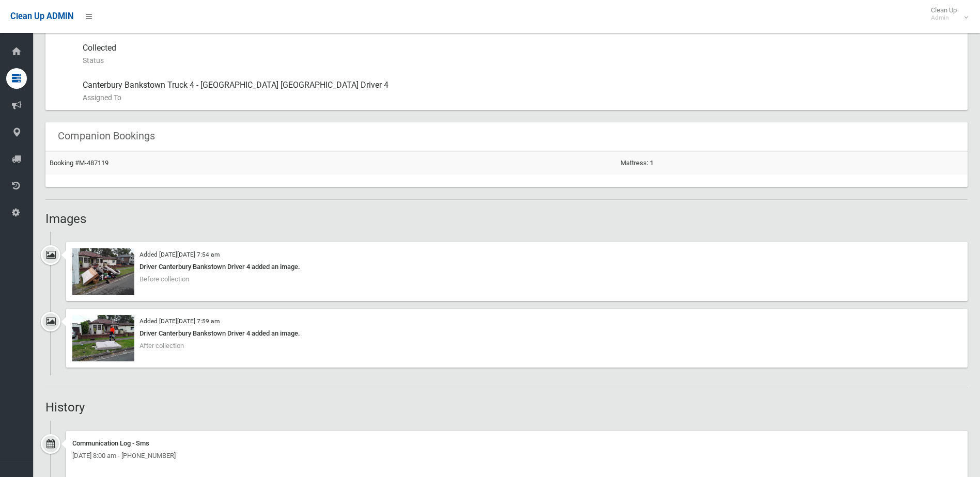  What do you see at coordinates (106, 136) in the screenshot?
I see `header: Companion Bookings` at bounding box center [106, 136].